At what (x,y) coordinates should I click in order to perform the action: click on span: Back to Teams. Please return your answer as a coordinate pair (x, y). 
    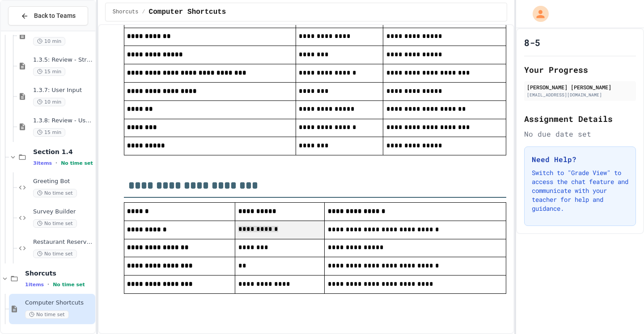
    Looking at the image, I should click on (55, 16).